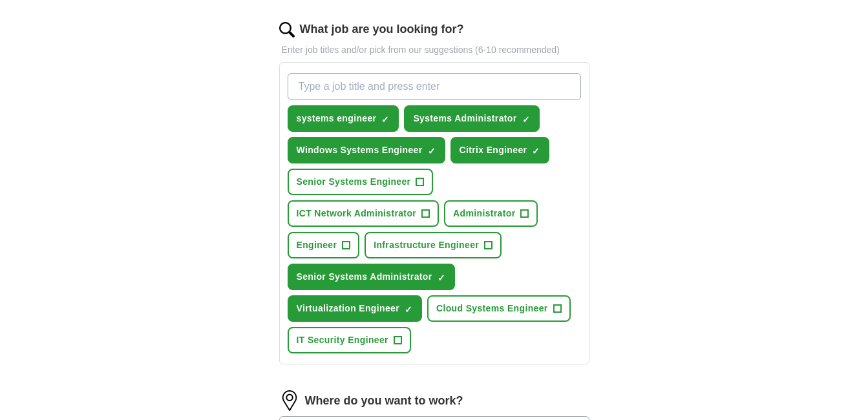 The width and height of the screenshot is (868, 420). I want to click on span: Cloud Systems Engineer, so click(492, 308).